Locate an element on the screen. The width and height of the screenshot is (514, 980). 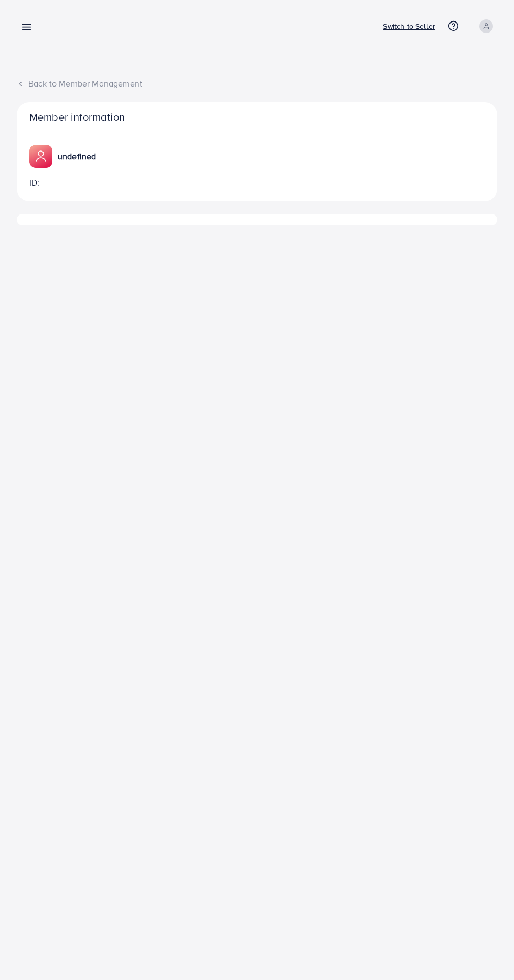
img: ic-member-manager.00abd3e0.svg is located at coordinates (41, 156).